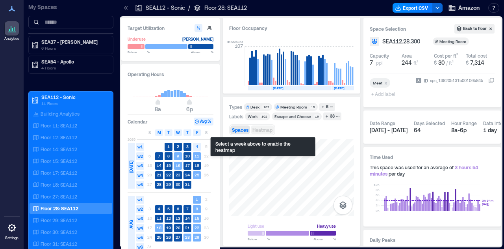 The image size is (504, 249). What do you see at coordinates (292, 28) in the screenshot?
I see `div: Floor Occupancy` at bounding box center [292, 28].